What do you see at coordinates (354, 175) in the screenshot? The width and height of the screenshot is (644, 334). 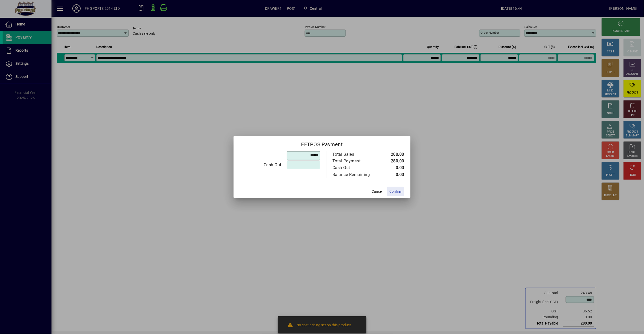 I see `div: Balance Remaining` at bounding box center [354, 175].